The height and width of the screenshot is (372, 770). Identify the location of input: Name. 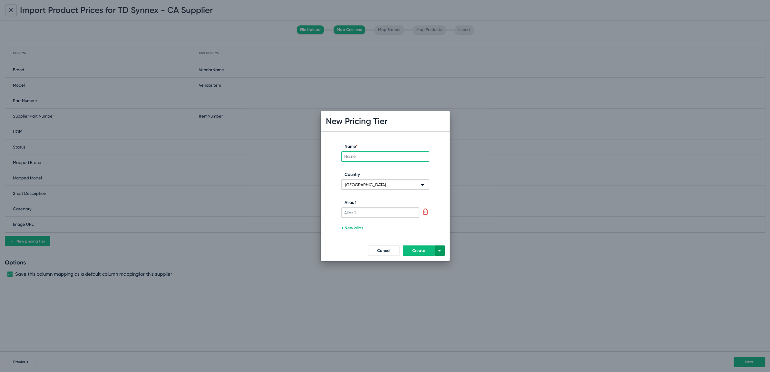
(385, 157).